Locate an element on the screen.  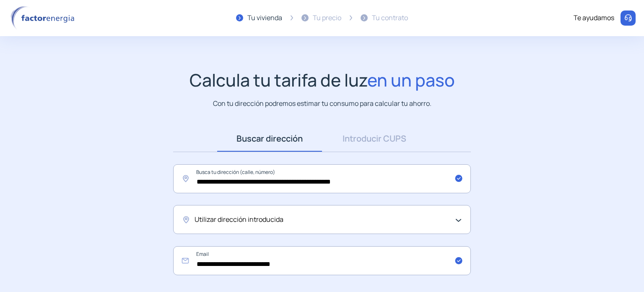
img: llamar is located at coordinates (629, 18).